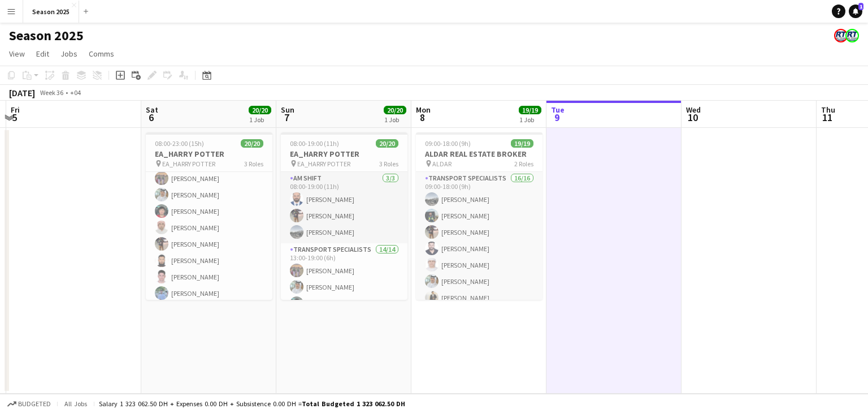 The width and height of the screenshot is (868, 413). Describe the element at coordinates (856, 11) in the screenshot. I see `a: 1` at that location.